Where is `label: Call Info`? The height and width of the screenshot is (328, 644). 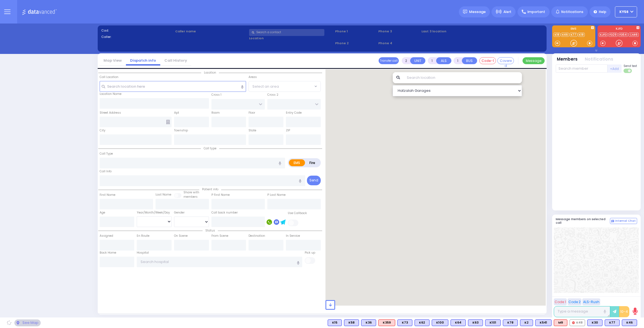 label: Call Info is located at coordinates (105, 172).